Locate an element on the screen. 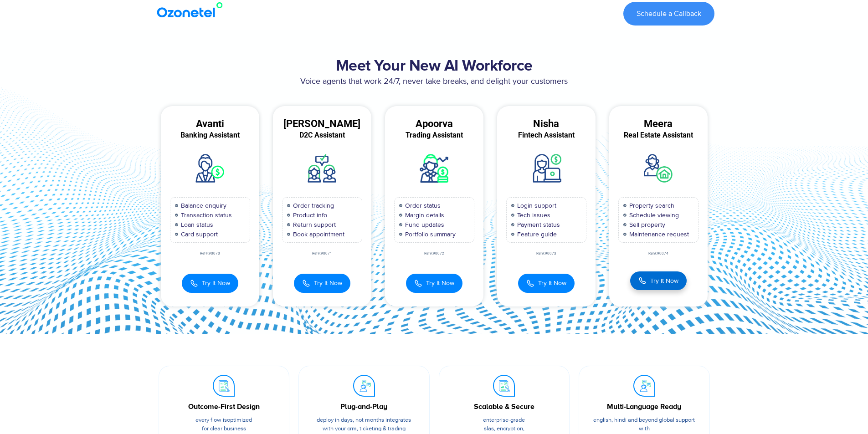 This screenshot has height=434, width=868. div: Avanti is located at coordinates (210, 124).